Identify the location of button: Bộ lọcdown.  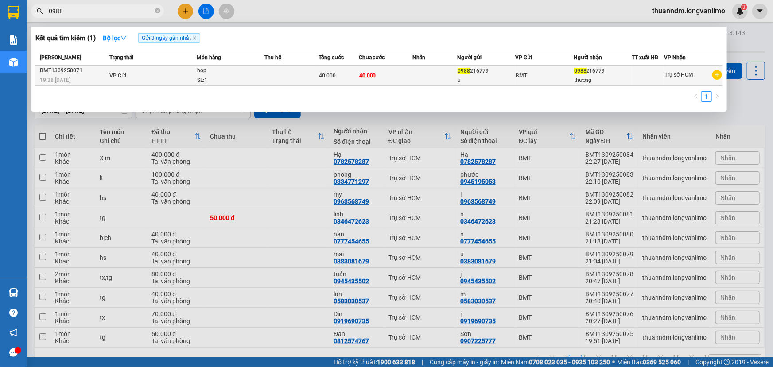
(115, 38).